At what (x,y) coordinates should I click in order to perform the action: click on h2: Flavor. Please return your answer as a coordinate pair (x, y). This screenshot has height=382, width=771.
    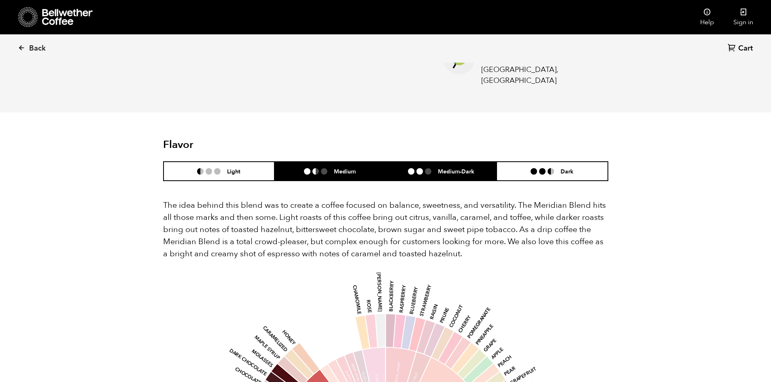
    Looking at the image, I should click on (237, 145).